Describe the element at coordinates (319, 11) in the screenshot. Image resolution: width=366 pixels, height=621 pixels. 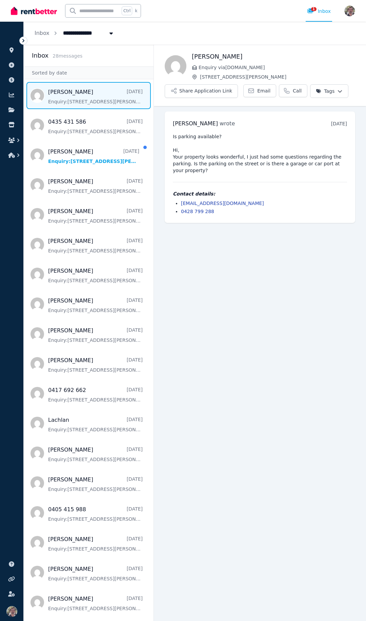
I see `div: Inbox` at that location.